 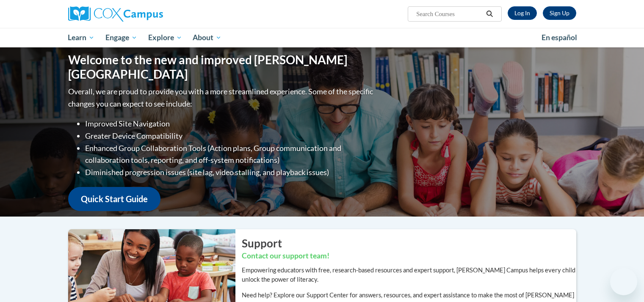 I want to click on a: Cox Campus, so click(x=149, y=14).